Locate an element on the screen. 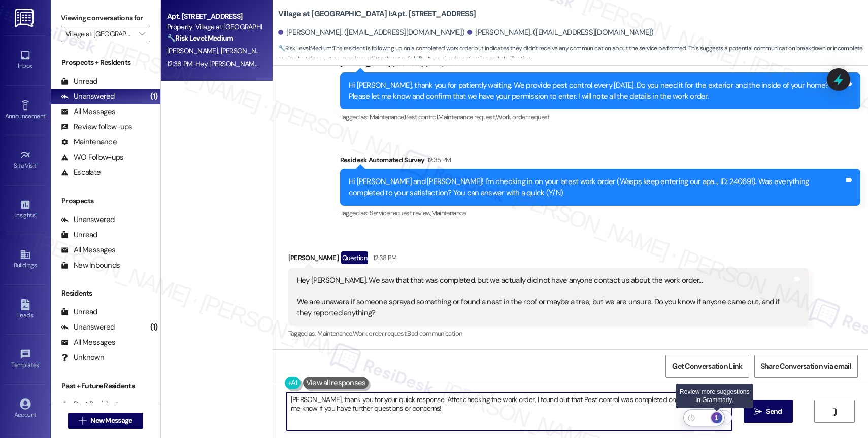 This screenshot has width=868, height=438. span: Maintenance request , is located at coordinates (467, 117).